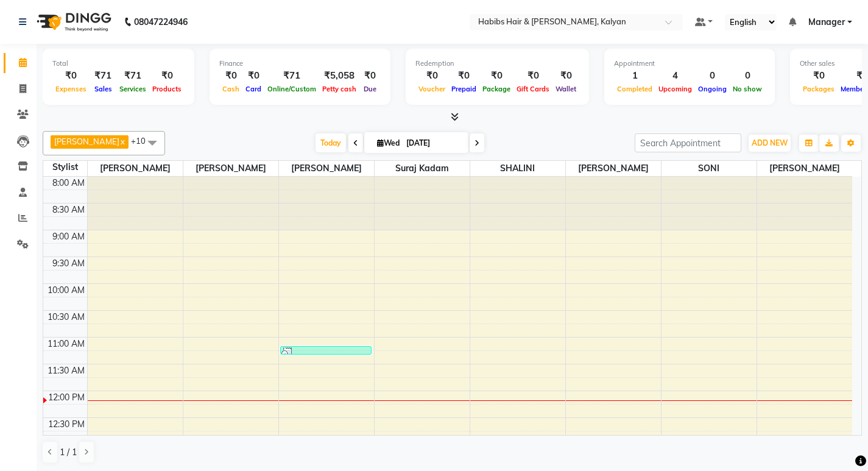 The height and width of the screenshot is (471, 868). What do you see at coordinates (122, 142) in the screenshot?
I see `a: x` at bounding box center [122, 142].